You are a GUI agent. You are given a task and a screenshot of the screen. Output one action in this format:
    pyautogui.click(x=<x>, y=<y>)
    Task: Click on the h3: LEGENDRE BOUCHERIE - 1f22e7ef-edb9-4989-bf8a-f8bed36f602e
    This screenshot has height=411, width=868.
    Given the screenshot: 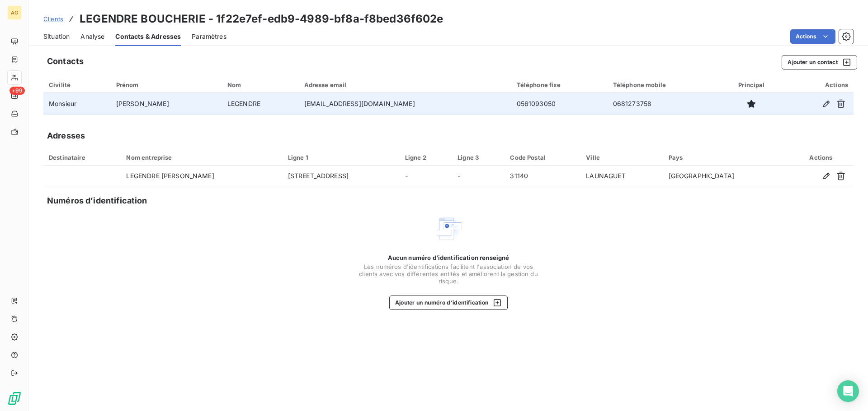 What is the action you would take?
    pyautogui.click(x=261, y=19)
    